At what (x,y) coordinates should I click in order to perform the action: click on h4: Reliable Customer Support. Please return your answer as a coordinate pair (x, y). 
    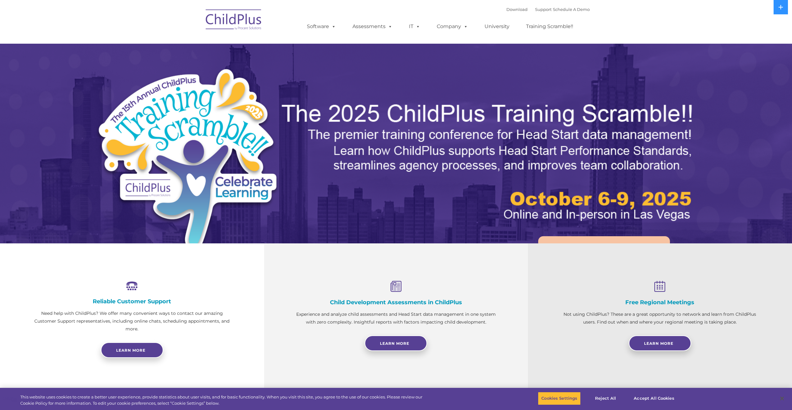
    Looking at the image, I should click on (132, 301).